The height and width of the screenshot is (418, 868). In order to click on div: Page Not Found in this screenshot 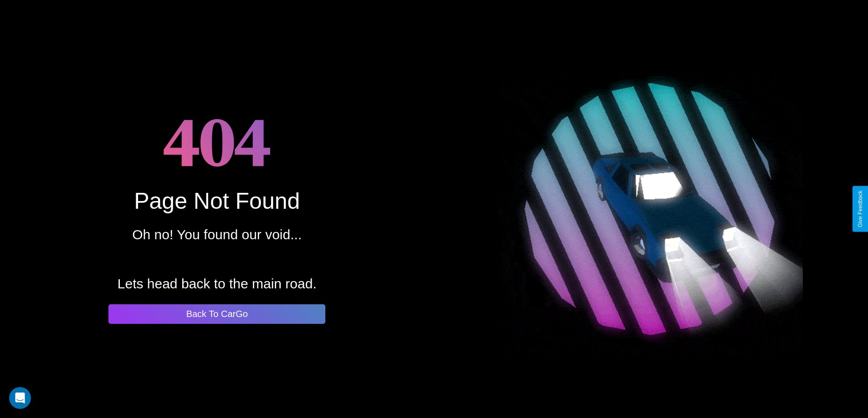, I will do `click(217, 201)`.